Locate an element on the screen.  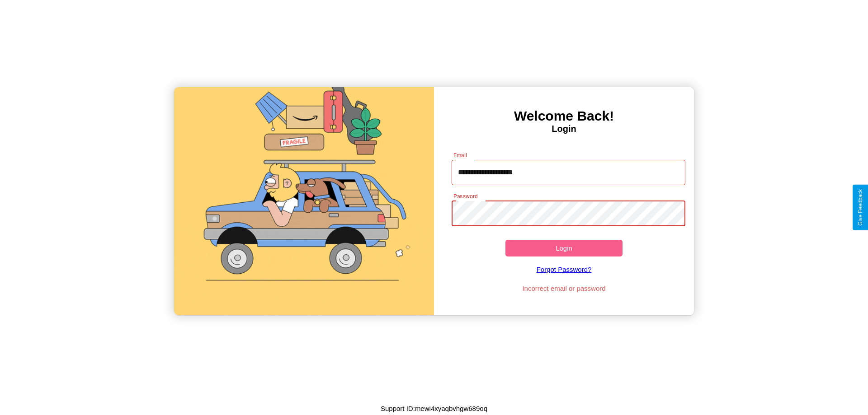
h4: Login is located at coordinates (563, 129).